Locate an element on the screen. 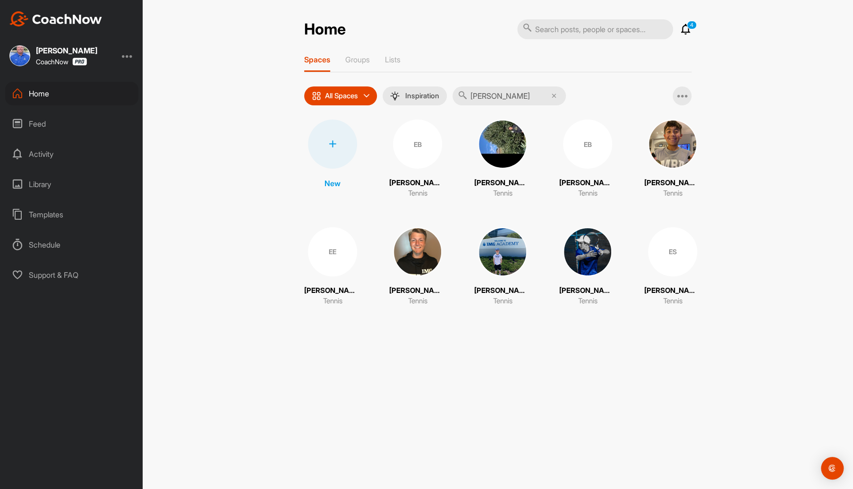 Image resolution: width=853 pixels, height=489 pixels. img: square_1432c7ff3df2f6408229fdfe9b00d654.jpg is located at coordinates (502, 144).